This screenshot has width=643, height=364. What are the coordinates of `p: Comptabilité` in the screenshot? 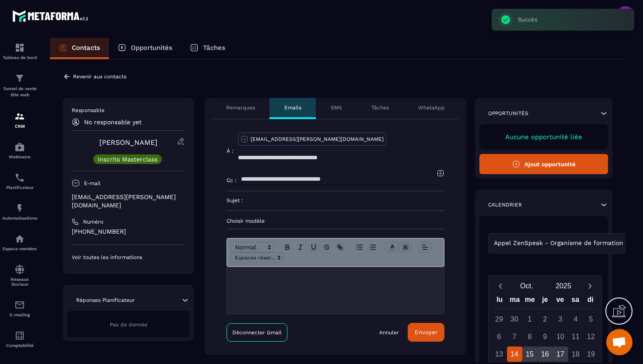 It's located at (20, 345).